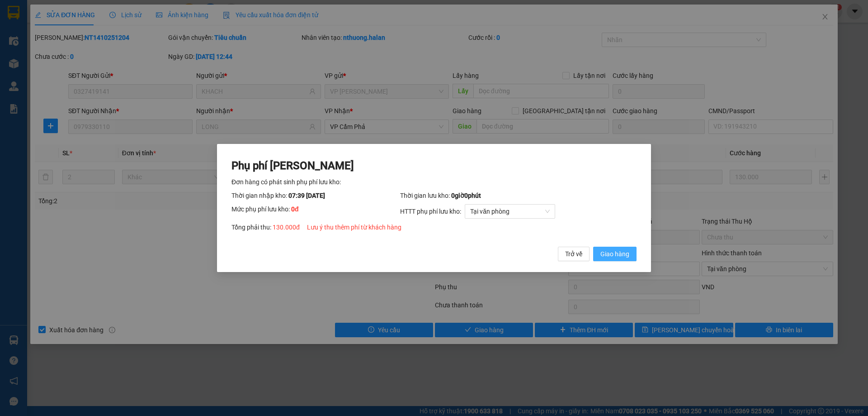 This screenshot has height=416, width=868. What do you see at coordinates (434, 227) in the screenshot?
I see `div: Tổng phải thu:` at bounding box center [434, 227].